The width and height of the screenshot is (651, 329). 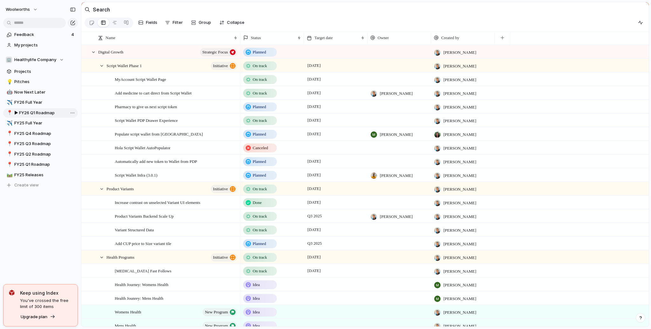 What do you see at coordinates (45, 92) in the screenshot?
I see `span: Now Next Later` at bounding box center [45, 92].